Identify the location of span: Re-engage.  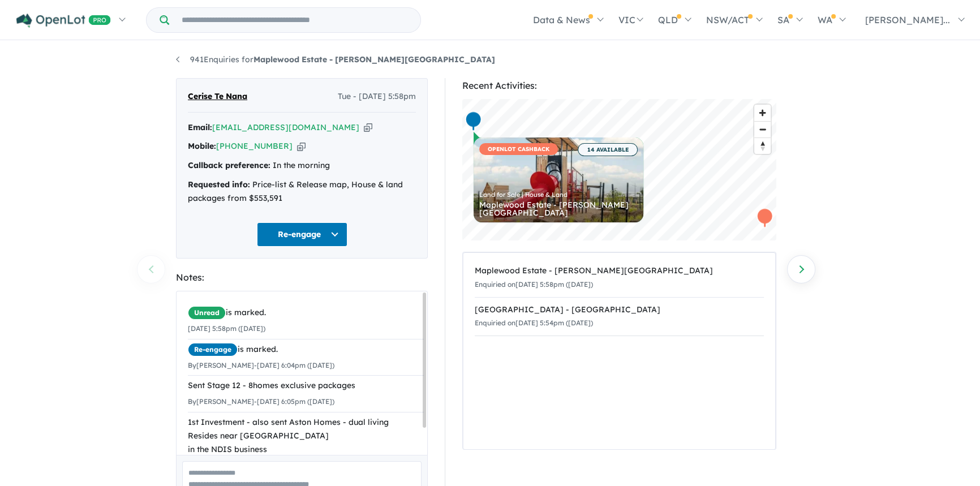
(213, 349).